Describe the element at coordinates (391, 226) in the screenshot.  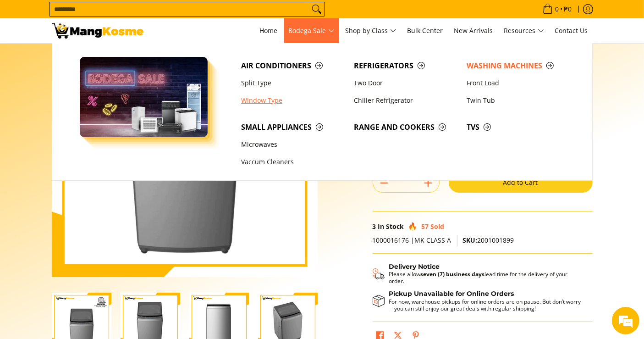
I see `span: In Stock` at that location.